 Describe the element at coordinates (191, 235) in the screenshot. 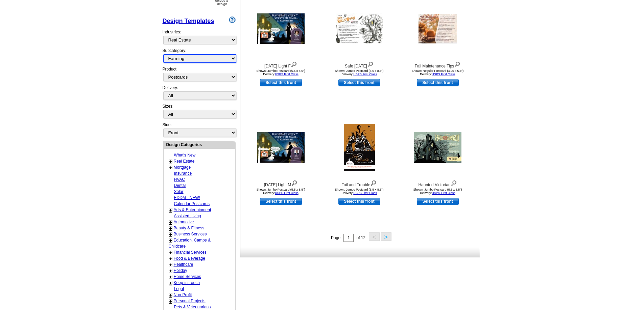

I see `a: Business Services` at that location.